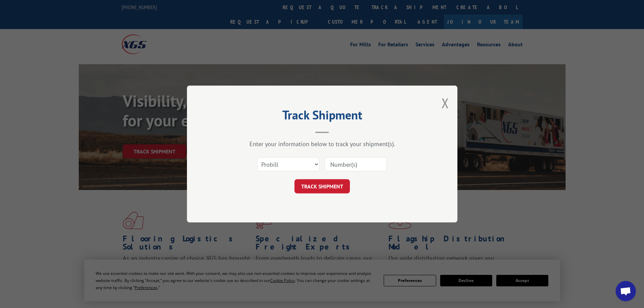 The height and width of the screenshot is (308, 644). Describe the element at coordinates (356, 164) in the screenshot. I see `input: Number(s)` at that location.